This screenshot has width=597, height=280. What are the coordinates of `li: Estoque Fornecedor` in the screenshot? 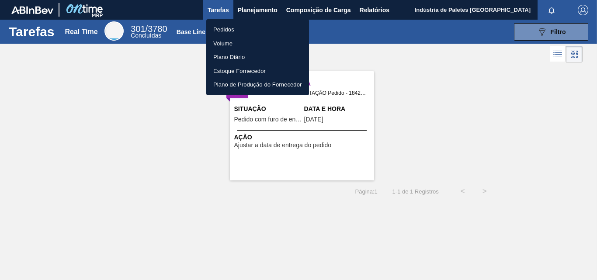 It's located at (257, 71).